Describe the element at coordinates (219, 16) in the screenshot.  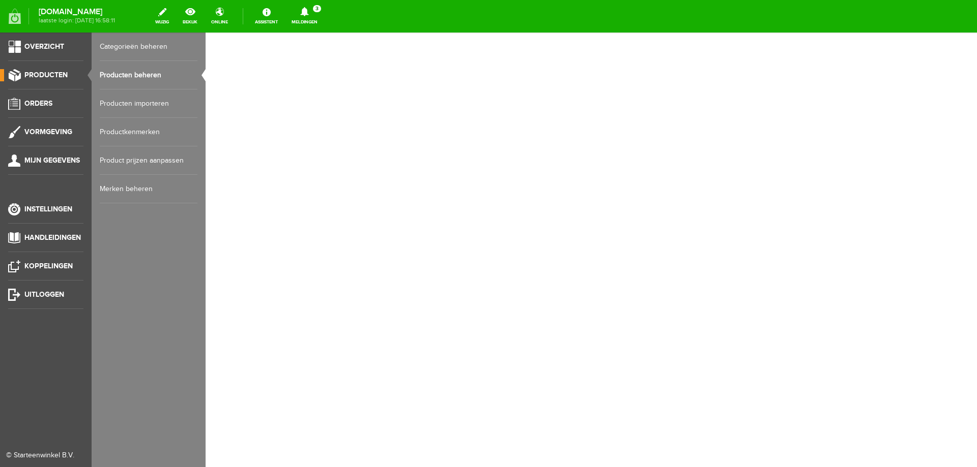
I see `a: online` at that location.